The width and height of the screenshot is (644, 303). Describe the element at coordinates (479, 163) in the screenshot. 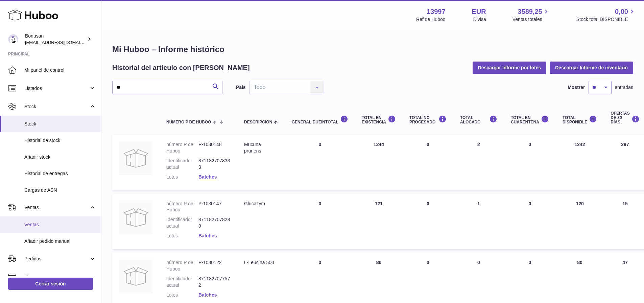

I see `td: 2` at that location.